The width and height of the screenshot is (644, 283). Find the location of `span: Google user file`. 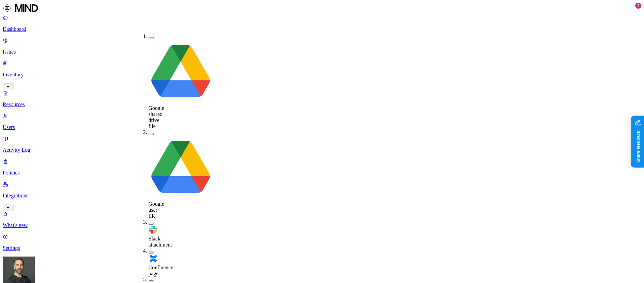

span: Google user file is located at coordinates (156, 210).